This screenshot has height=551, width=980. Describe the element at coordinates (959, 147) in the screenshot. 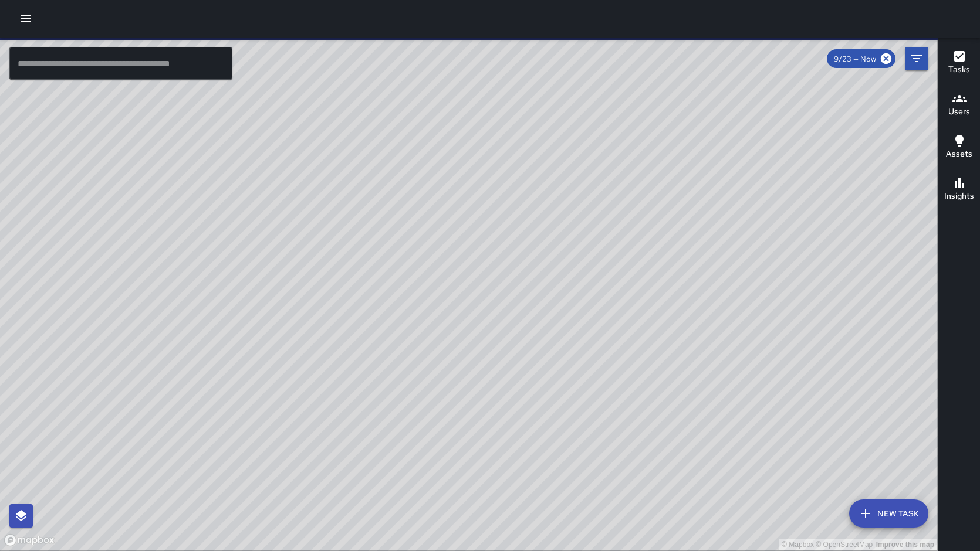

I see `button: Assets` at that location.